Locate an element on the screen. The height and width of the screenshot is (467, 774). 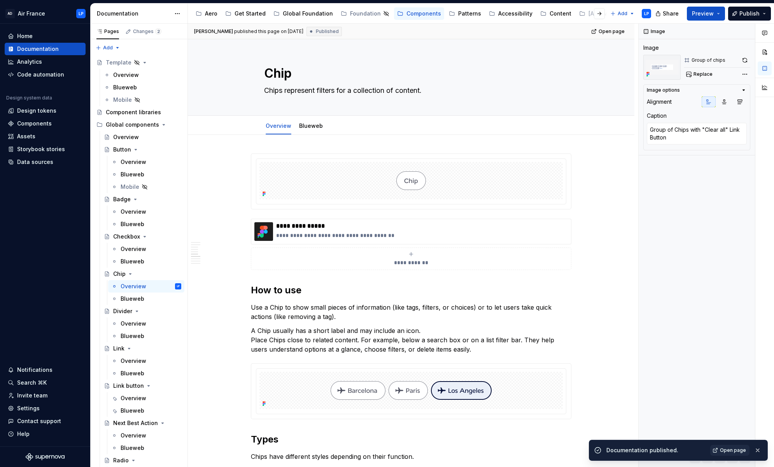
div: Air France is located at coordinates (31, 14).